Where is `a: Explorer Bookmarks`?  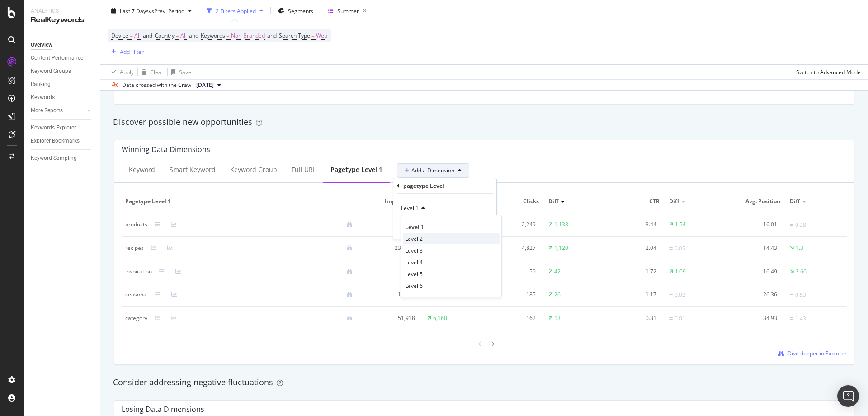 a: Explorer Bookmarks is located at coordinates (62, 140).